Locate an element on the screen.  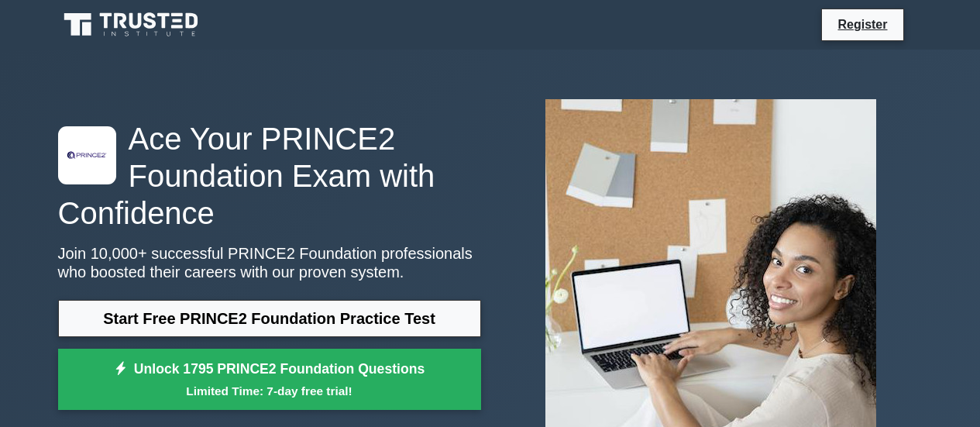
h1: Ace Your PRINCE2 Foundation Exam with Confidence is located at coordinates (270, 176).